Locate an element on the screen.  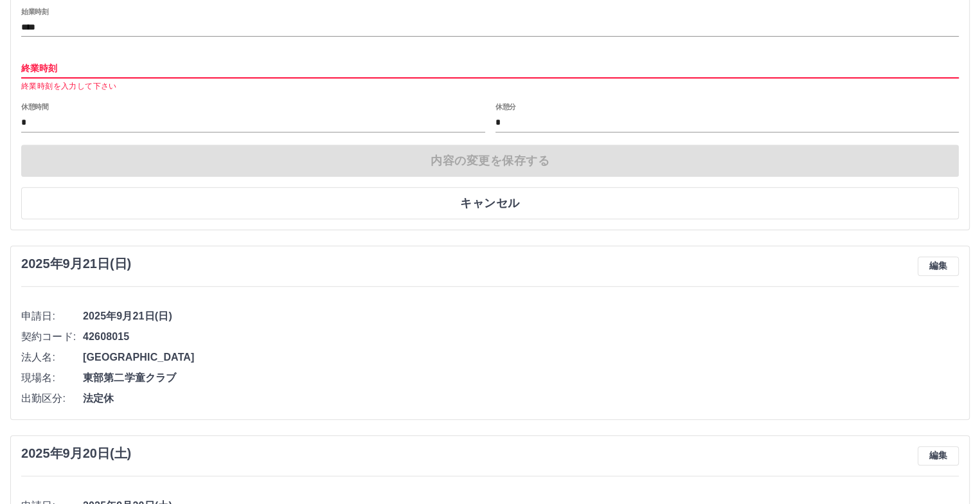
h3: 2025年9月20日(土) is located at coordinates (76, 453).